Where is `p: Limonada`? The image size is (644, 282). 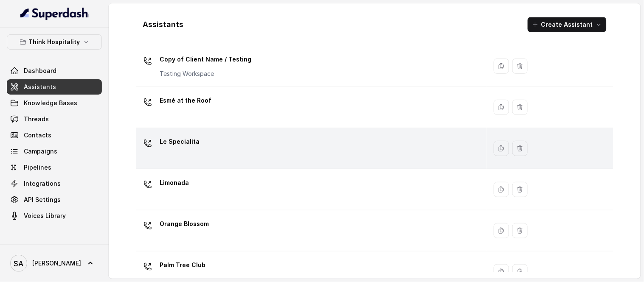
p: Limonada is located at coordinates (174, 183).